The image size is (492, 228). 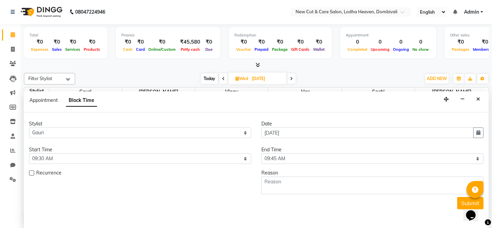 I want to click on span: Wallet, so click(x=319, y=50).